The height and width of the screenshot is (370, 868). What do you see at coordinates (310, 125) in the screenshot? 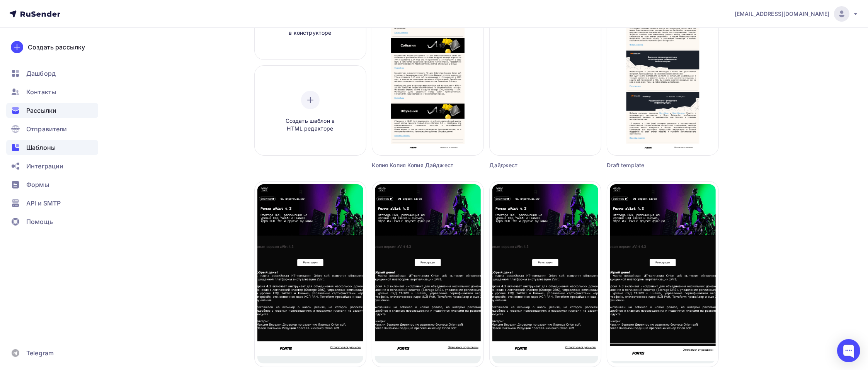
I see `span: Создать шаблон в HTML редакторе` at bounding box center [310, 125].